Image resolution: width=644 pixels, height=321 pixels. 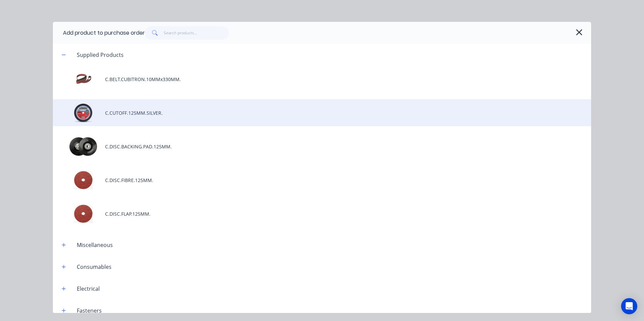 What do you see at coordinates (629, 307) in the screenshot?
I see `div: Open Intercom Messenger` at bounding box center [629, 307].